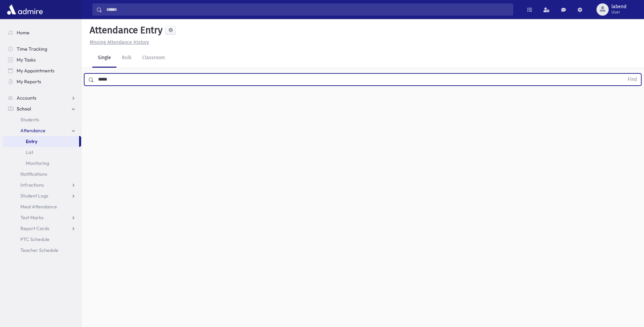 This screenshot has height=327, width=644. Describe the element at coordinates (42, 185) in the screenshot. I see `a: Infractions` at that location.